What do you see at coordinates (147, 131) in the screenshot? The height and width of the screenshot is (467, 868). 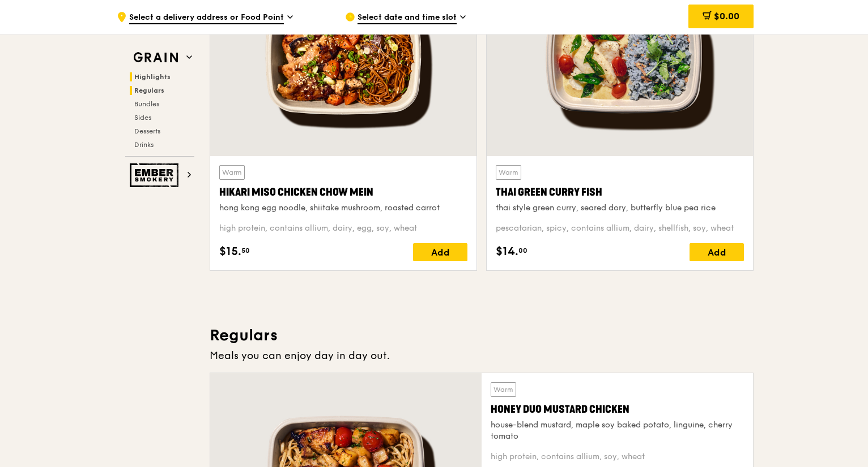 I see `span: Desserts` at bounding box center [147, 131].